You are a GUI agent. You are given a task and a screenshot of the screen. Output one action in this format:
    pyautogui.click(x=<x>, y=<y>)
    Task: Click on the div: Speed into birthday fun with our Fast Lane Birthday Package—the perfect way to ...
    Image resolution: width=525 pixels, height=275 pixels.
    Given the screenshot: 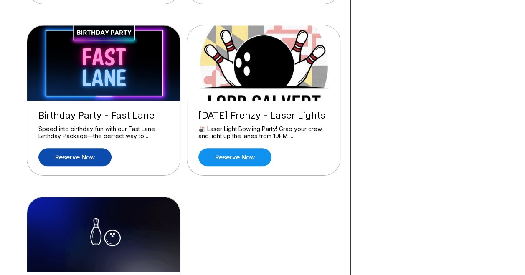 What is the action you would take?
    pyautogui.click(x=104, y=133)
    